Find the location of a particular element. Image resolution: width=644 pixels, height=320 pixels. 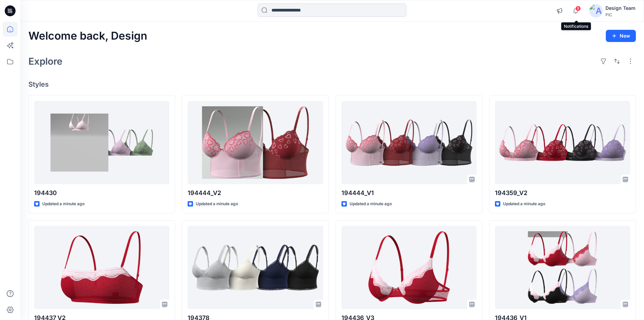

span: 9 is located at coordinates (578, 8).